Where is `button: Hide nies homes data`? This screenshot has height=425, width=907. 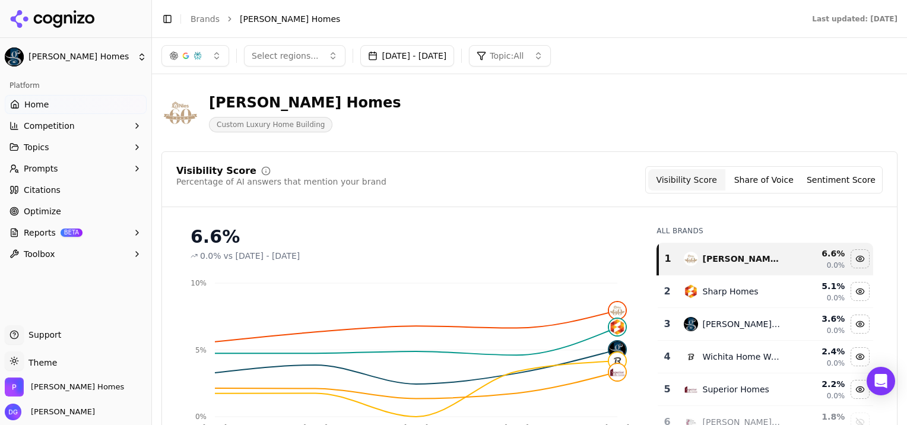
button: Hide nies homes data is located at coordinates (860, 259).